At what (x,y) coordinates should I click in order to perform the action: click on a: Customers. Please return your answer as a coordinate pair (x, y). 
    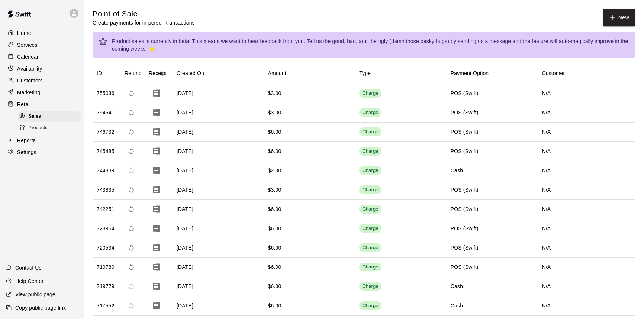
    Looking at the image, I should click on (42, 81).